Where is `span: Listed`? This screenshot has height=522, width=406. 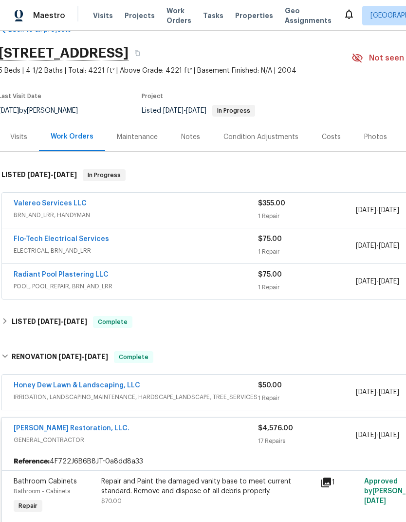 span: Listed is located at coordinates (198, 111).